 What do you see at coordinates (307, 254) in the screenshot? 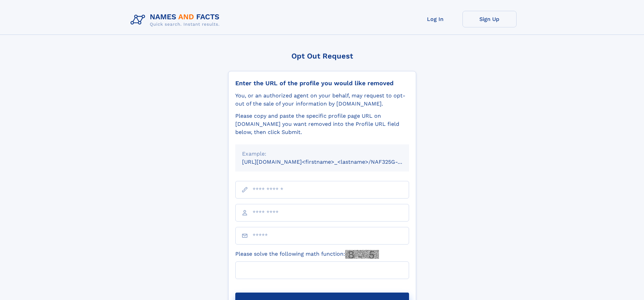
I see `label: Please solve the following math function:` at bounding box center [307, 254].